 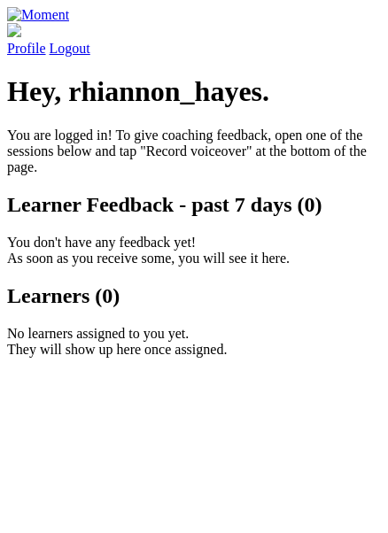 I want to click on h1: Hey, rhiannon_hayes., so click(x=194, y=91).